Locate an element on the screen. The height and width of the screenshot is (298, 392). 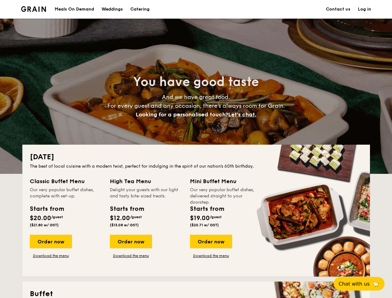
span: ($13.08 w/ GST) is located at coordinates (124, 225).